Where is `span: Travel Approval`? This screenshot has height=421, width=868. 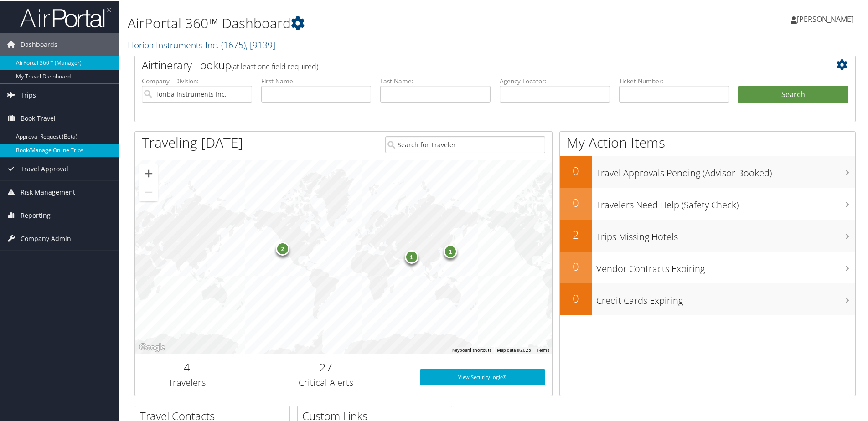
span: Travel Approval is located at coordinates (44, 168).